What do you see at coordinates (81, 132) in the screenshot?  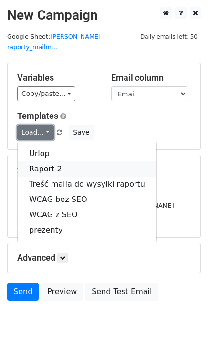 I see `button: Save` at bounding box center [81, 132].